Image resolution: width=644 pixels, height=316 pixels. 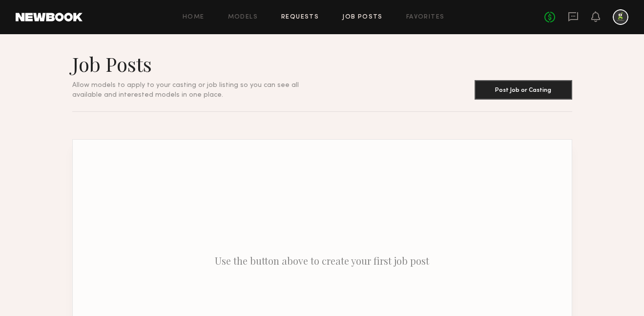 What do you see at coordinates (524, 90) in the screenshot?
I see `button: Post Job or Casting` at bounding box center [524, 90].